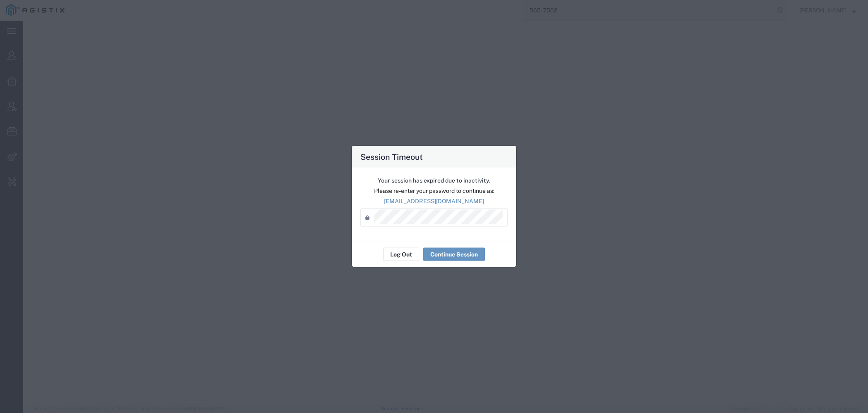 This screenshot has height=413, width=868. Describe the element at coordinates (392, 157) in the screenshot. I see `h4: Session Timeout` at that location.